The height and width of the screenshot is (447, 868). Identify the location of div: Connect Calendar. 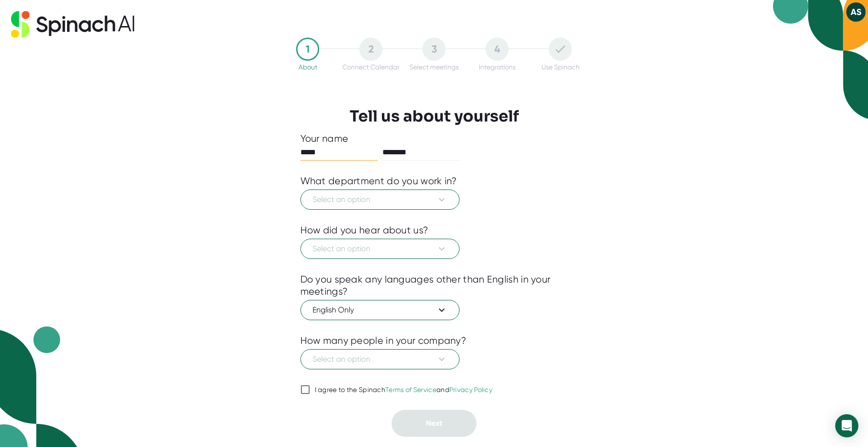
(371, 67).